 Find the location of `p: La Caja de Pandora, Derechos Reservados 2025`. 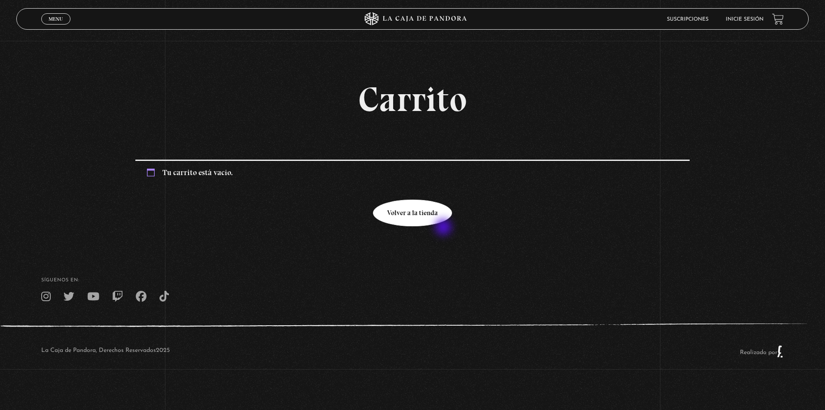

p: La Caja de Pandora, Derechos Reservados 2025 is located at coordinates (105, 351).